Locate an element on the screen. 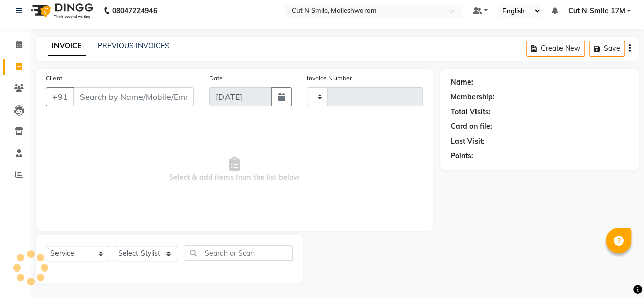 Image resolution: width=644 pixels, height=298 pixels. input: Search by Name/Mobile/Email/Code is located at coordinates (134, 97).